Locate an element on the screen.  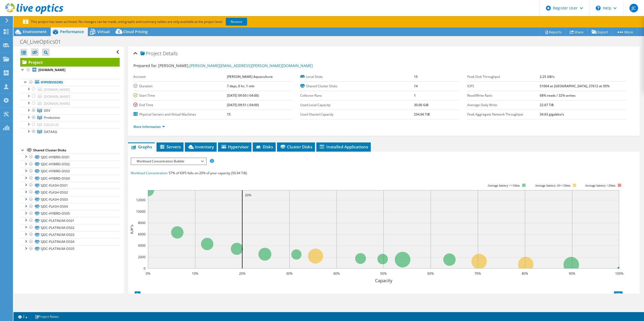
label: Duration is located at coordinates (180, 86).